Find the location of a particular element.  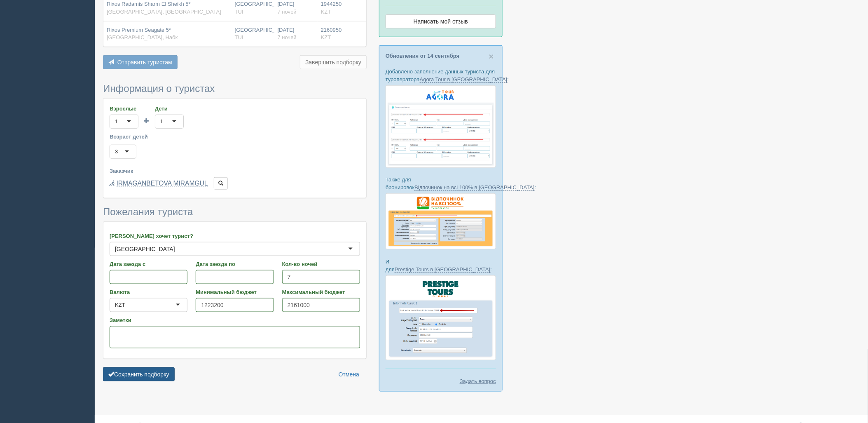

input: 7-10 или 7,10,14 is located at coordinates (321, 277).